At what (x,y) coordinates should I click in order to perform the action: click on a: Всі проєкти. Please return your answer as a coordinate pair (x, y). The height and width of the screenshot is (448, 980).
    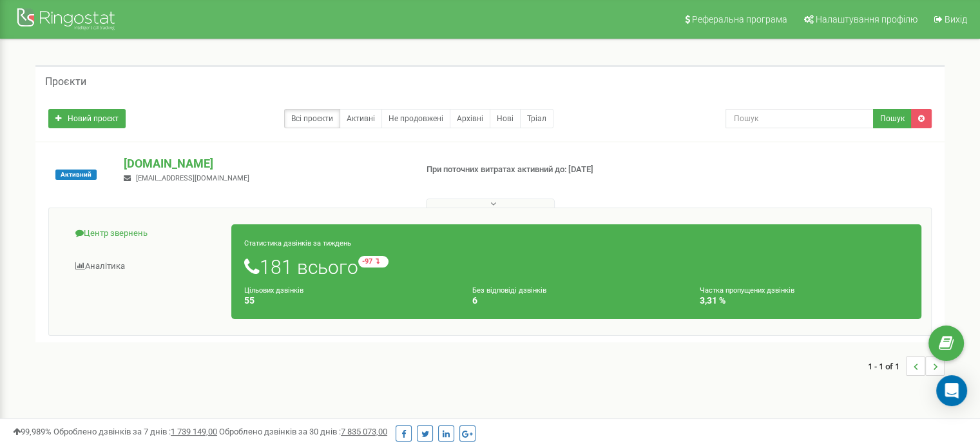
    Looking at the image, I should click on (312, 119).